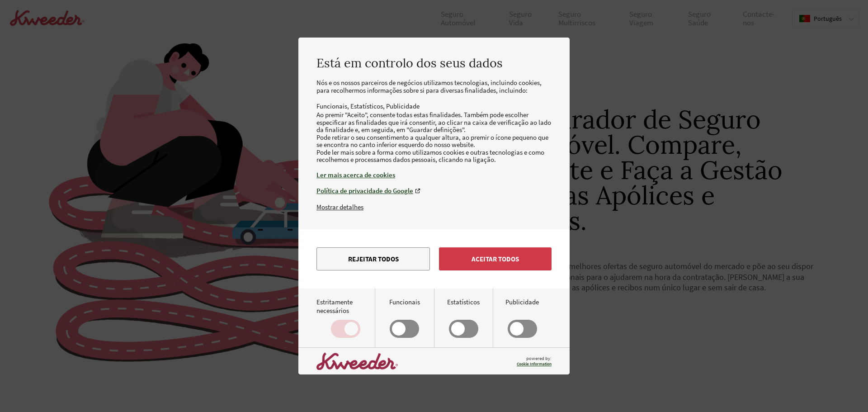 The width and height of the screenshot is (868, 412). What do you see at coordinates (368, 106) in the screenshot?
I see `li: Estatísticos` at bounding box center [368, 106].